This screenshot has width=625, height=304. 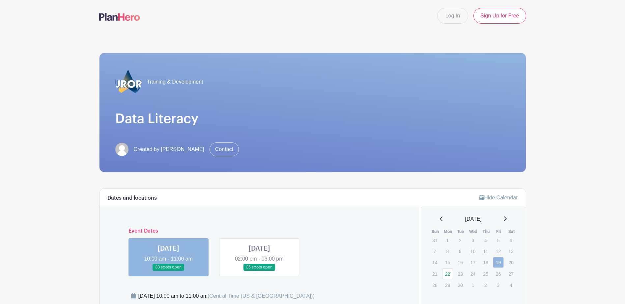 What do you see at coordinates (434, 285) in the screenshot?
I see `p: 28` at bounding box center [434, 285].